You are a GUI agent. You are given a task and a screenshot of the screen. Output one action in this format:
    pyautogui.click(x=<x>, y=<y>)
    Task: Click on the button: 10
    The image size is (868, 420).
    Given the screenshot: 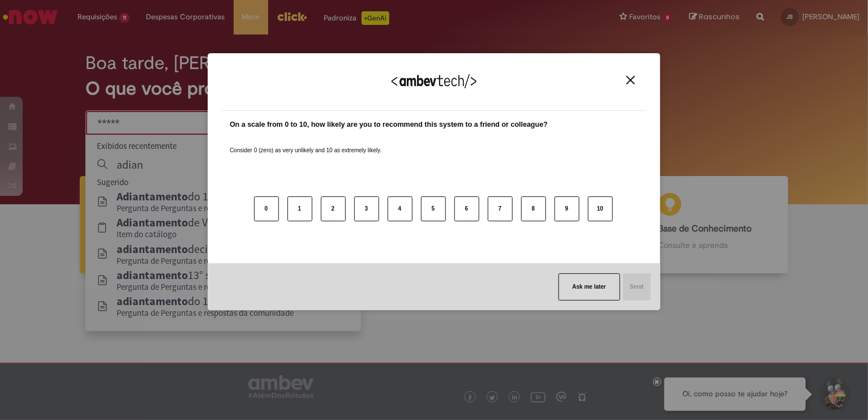 What is the action you would take?
    pyautogui.click(x=600, y=209)
    